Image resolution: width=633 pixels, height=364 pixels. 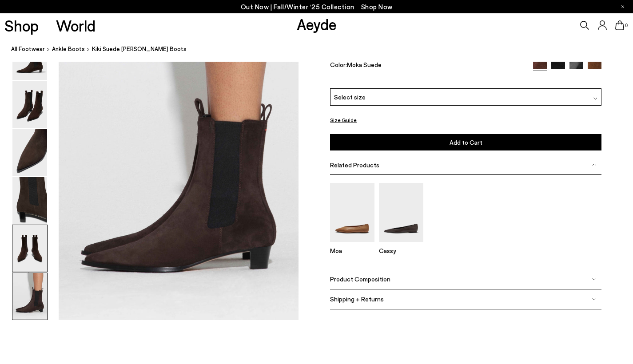 I want to click on img: Cassy Pointed-Toe Flats, so click(x=401, y=212).